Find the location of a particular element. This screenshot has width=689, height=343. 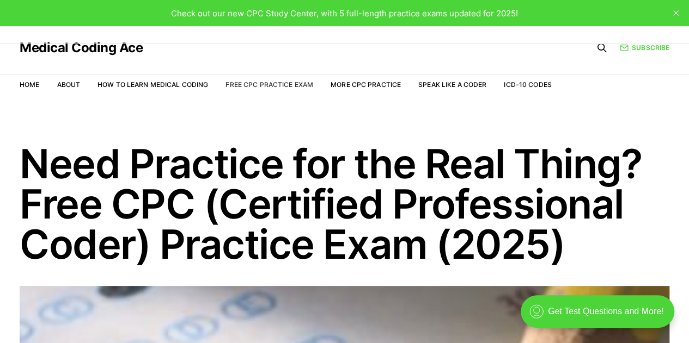

a: How to Learn Medical Coding is located at coordinates (152, 84).